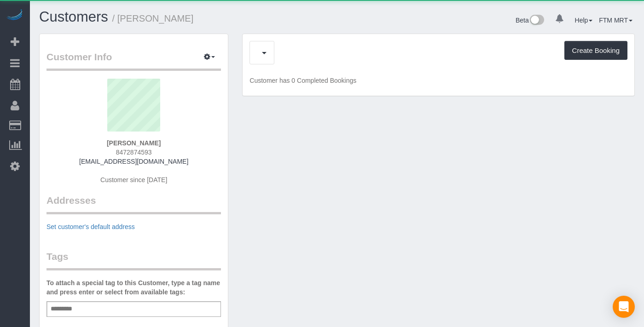 The image size is (644, 327). I want to click on span: 8472874593, so click(134, 152).